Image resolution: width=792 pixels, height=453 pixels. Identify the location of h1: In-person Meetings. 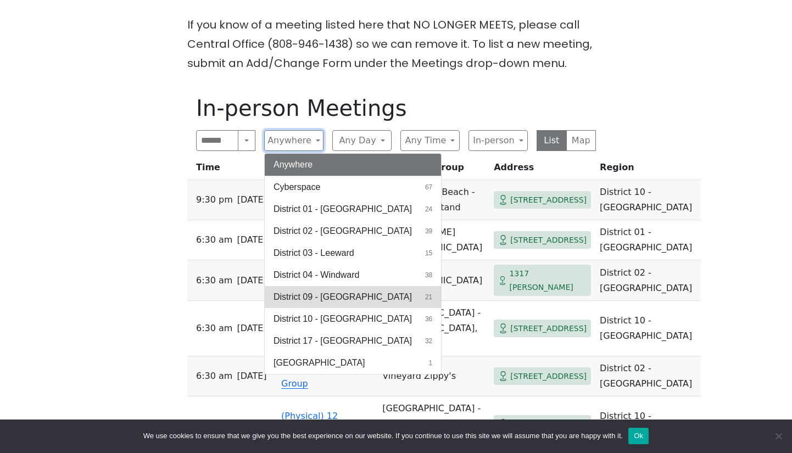
(396, 108).